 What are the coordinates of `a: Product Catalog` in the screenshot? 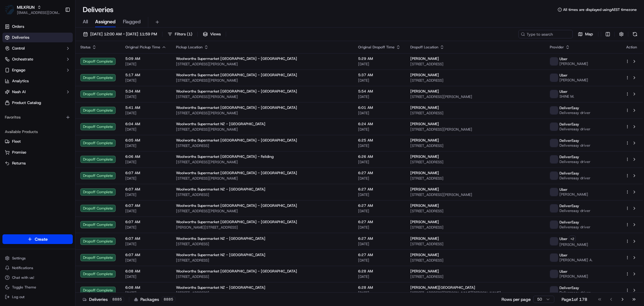 It's located at (38, 103).